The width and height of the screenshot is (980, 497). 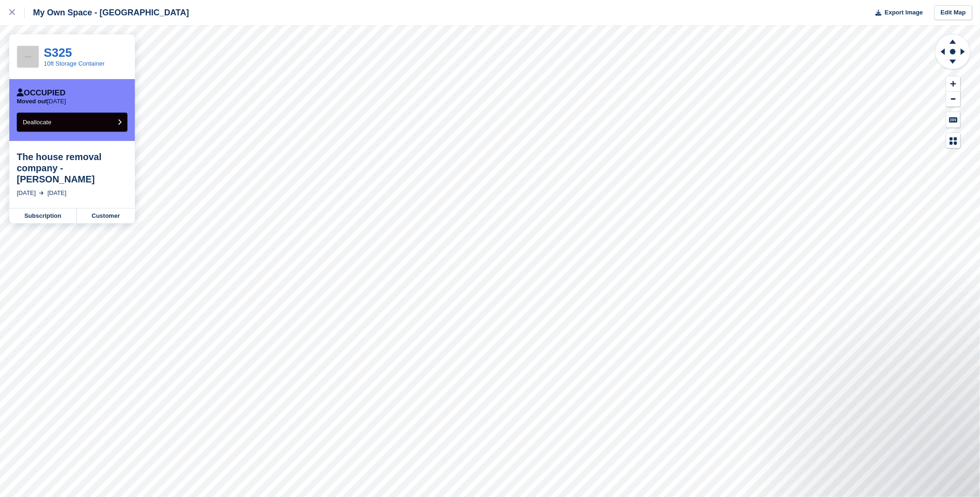 What do you see at coordinates (31, 101) in the screenshot?
I see `span: Moved out` at bounding box center [31, 101].